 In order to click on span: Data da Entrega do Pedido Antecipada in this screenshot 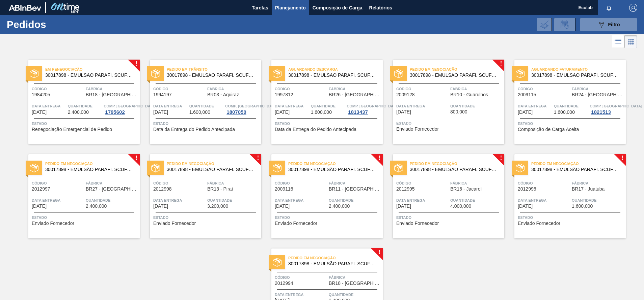, I will do `click(194, 129)`.